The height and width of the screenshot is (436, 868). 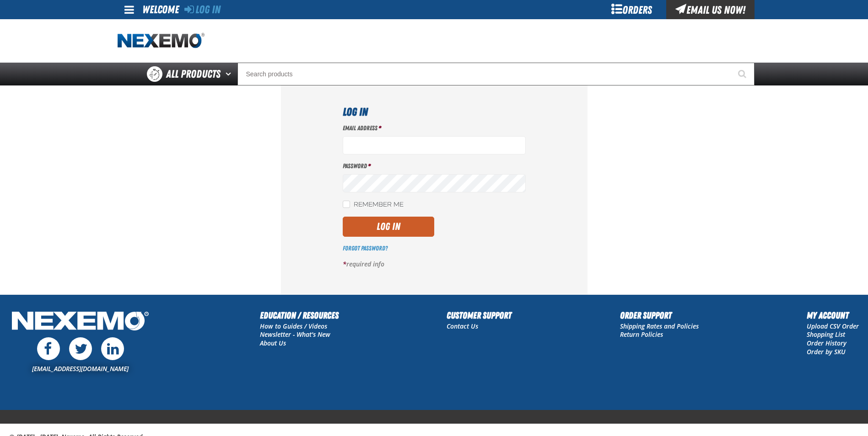 What do you see at coordinates (272, 342) in the screenshot?
I see `a: About Us` at bounding box center [272, 342].